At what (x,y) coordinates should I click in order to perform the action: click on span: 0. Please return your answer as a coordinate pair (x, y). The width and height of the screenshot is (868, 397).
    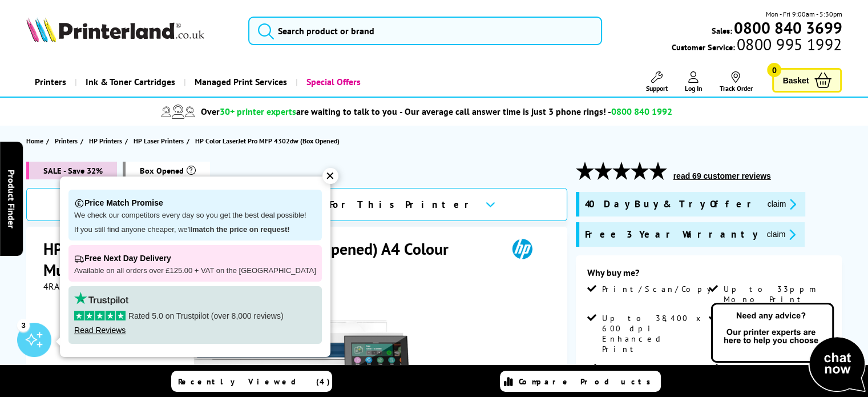
    Looking at the image, I should click on (774, 70).